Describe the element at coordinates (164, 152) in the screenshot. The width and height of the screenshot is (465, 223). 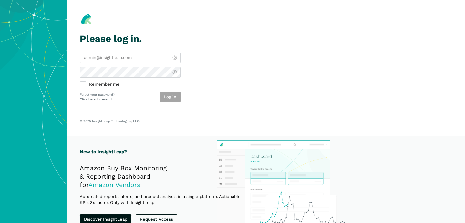
I see `h1: New to InsightLeap?` at that location.